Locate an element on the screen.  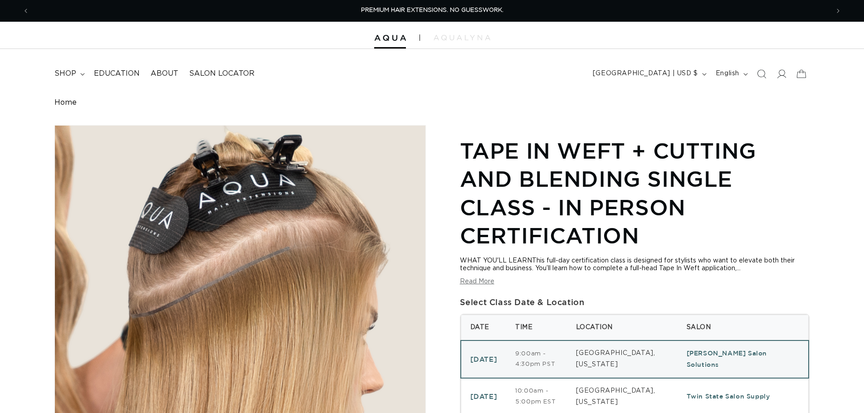
th: Date is located at coordinates (484, 328).